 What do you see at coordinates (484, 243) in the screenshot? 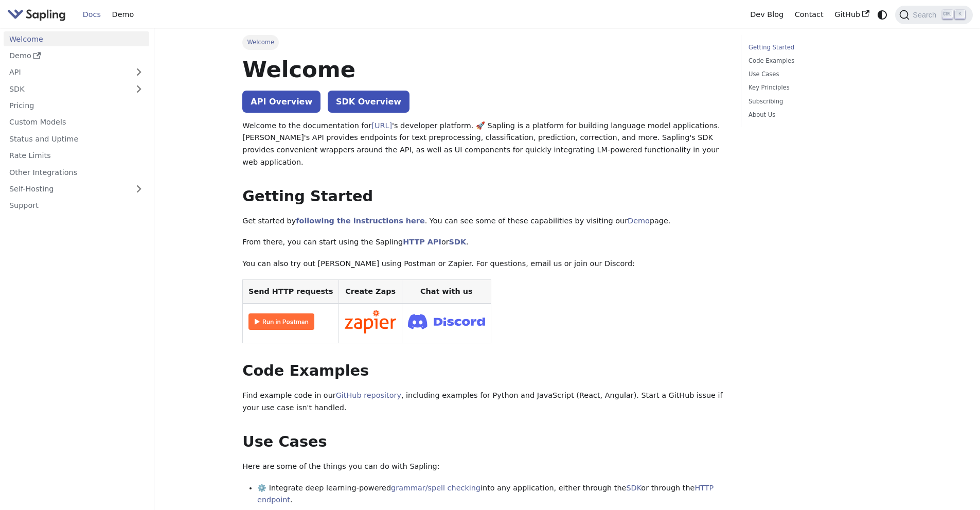
I see `p: From there, you can start using the Sapling or .` at bounding box center [484, 243].